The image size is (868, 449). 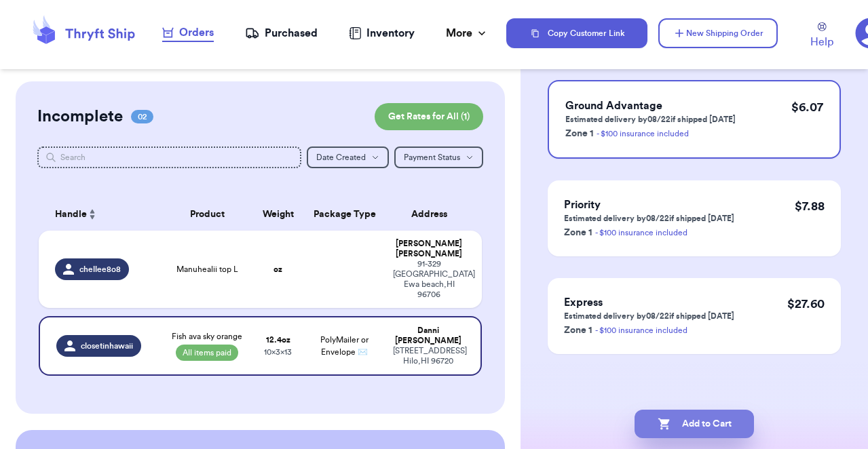 I want to click on th: Package Type, so click(x=345, y=215).